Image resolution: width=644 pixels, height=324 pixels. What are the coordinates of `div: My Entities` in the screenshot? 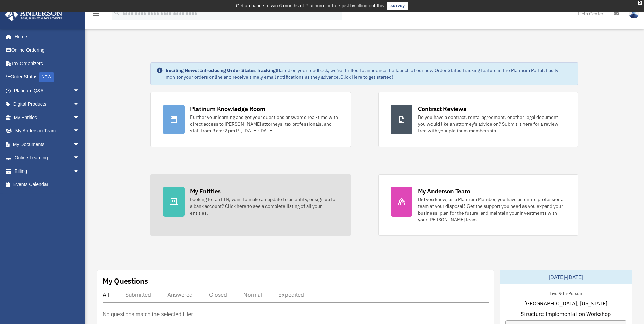 It's located at (206, 191).